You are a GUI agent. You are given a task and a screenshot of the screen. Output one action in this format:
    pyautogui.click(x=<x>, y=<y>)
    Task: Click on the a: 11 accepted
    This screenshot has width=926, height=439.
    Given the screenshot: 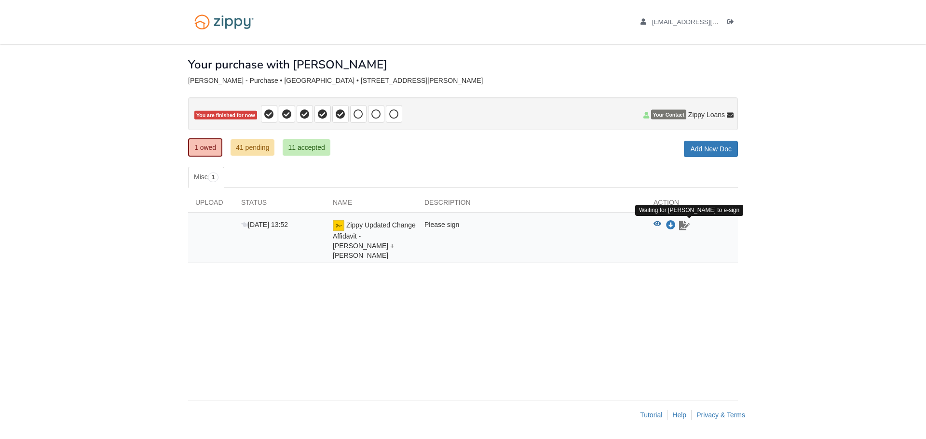 What is the action you would take?
    pyautogui.click(x=306, y=148)
    